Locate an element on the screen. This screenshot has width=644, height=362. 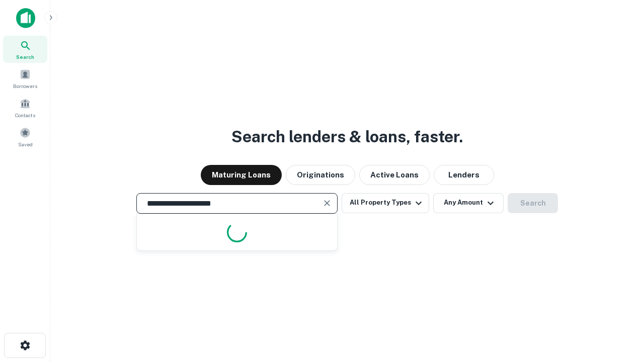
a: Search is located at coordinates (25, 49).